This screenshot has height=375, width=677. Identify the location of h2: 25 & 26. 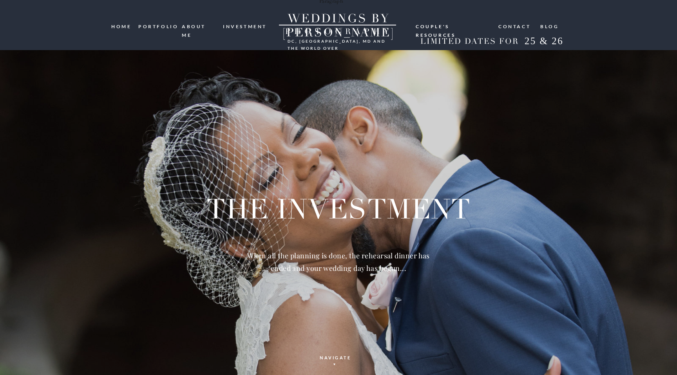
(544, 42).